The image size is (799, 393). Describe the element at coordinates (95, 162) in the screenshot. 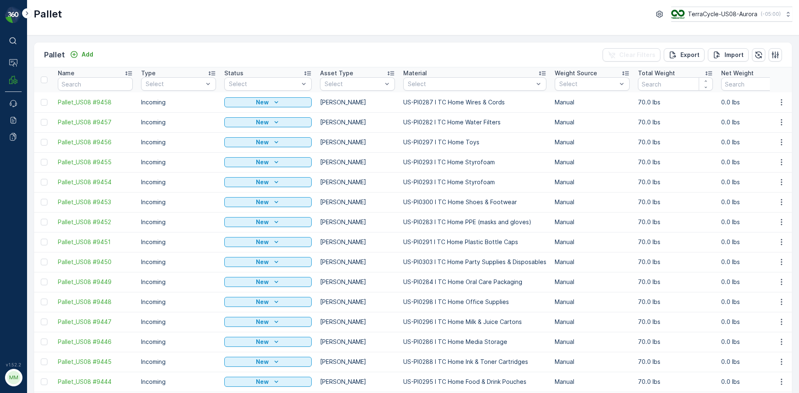

I see `a: Pallet_US08 #9455` at that location.